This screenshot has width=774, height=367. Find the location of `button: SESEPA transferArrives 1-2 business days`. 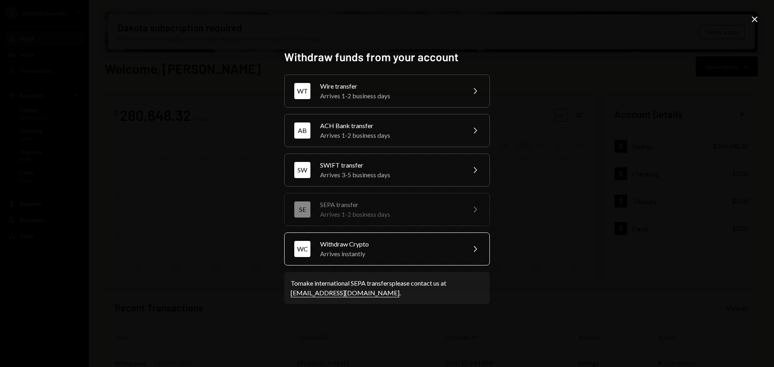

button: SESEPA transferArrives 1-2 business days is located at coordinates (387, 210).